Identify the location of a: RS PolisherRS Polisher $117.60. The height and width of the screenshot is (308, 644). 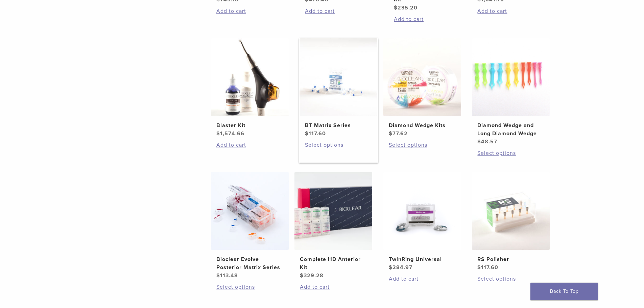
(511, 222).